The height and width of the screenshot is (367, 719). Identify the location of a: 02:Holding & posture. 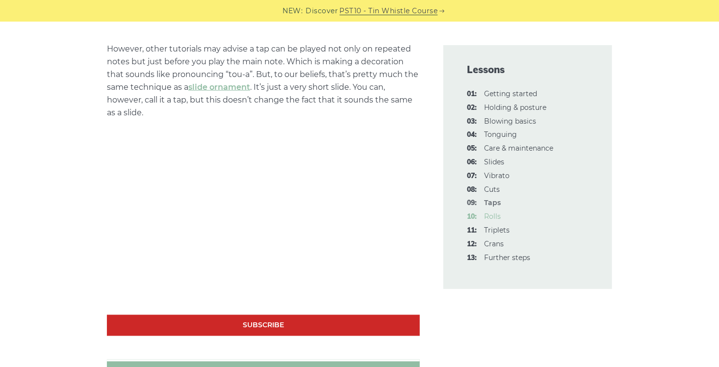
(515, 107).